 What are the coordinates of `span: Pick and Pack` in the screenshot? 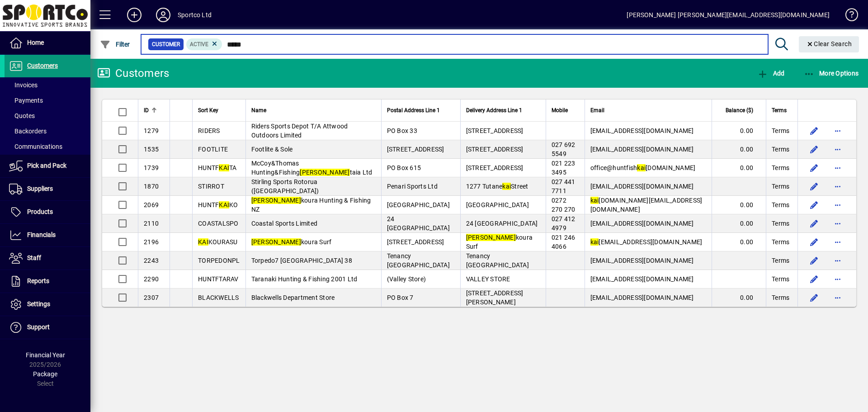 It's located at (47, 166).